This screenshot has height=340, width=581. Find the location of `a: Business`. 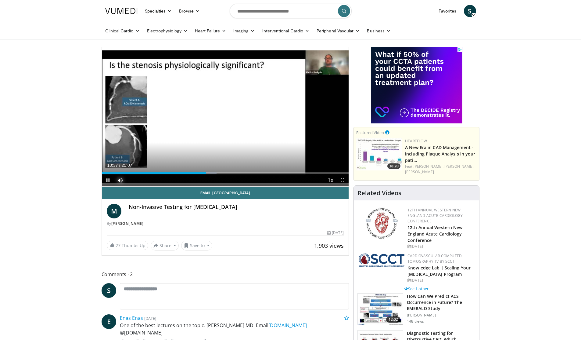

a: Business is located at coordinates (379, 31).